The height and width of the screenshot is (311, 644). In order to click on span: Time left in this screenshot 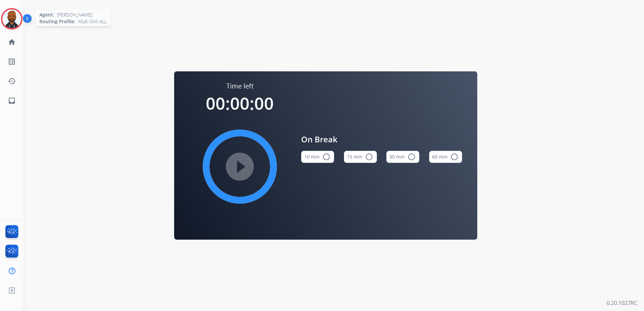, I will do `click(240, 86)`.